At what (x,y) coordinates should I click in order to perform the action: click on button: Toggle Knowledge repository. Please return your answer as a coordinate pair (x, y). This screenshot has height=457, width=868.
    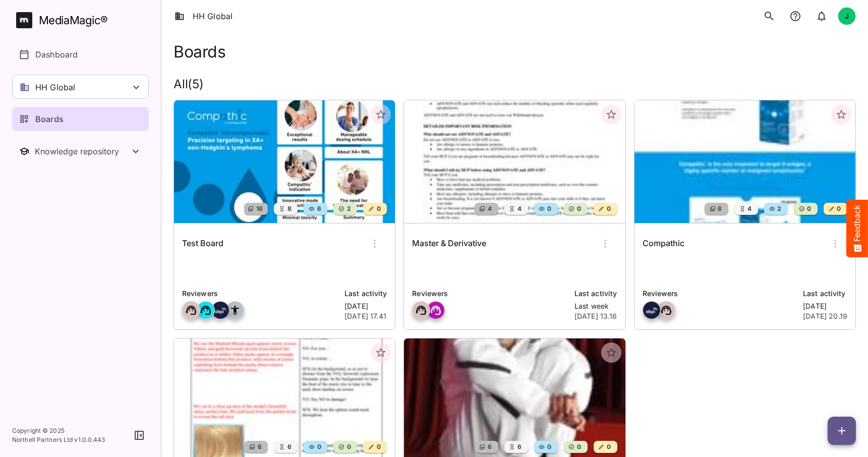
    Looking at the image, I should click on (80, 152).